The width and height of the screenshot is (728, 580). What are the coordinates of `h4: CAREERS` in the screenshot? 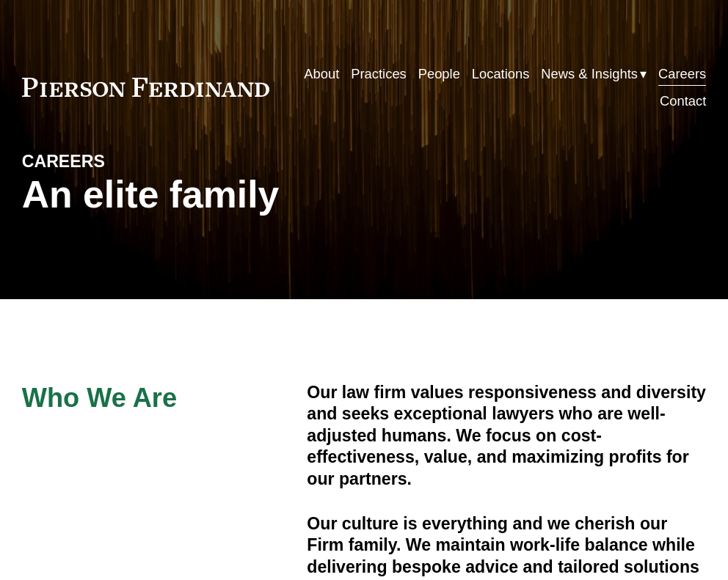 It's located at (107, 162).